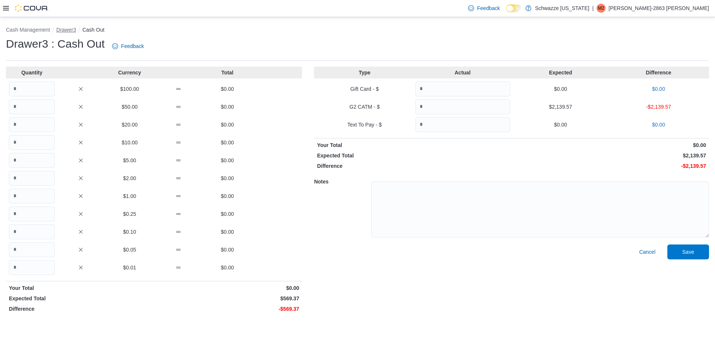  Describe the element at coordinates (28, 30) in the screenshot. I see `button: Cash Management` at that location.